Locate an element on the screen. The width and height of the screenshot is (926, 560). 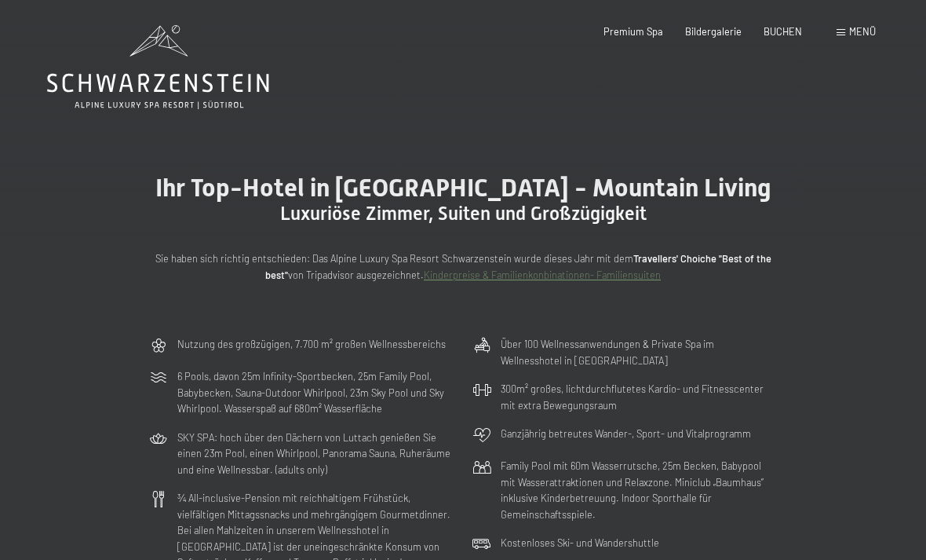
p: SKY SPA: hoch über den Dächern von Luttach genießen Sie einen 23m Pool, einen Whirlpool, Panorama... is located at coordinates (316, 453).